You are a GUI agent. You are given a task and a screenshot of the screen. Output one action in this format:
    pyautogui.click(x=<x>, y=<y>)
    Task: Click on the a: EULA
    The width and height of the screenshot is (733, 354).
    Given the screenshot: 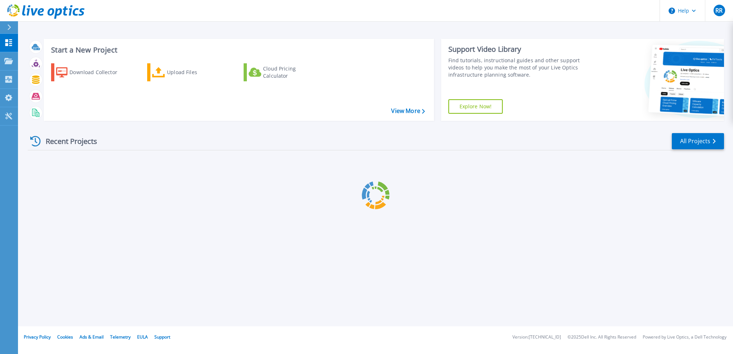 What is the action you would take?
    pyautogui.click(x=142, y=337)
    